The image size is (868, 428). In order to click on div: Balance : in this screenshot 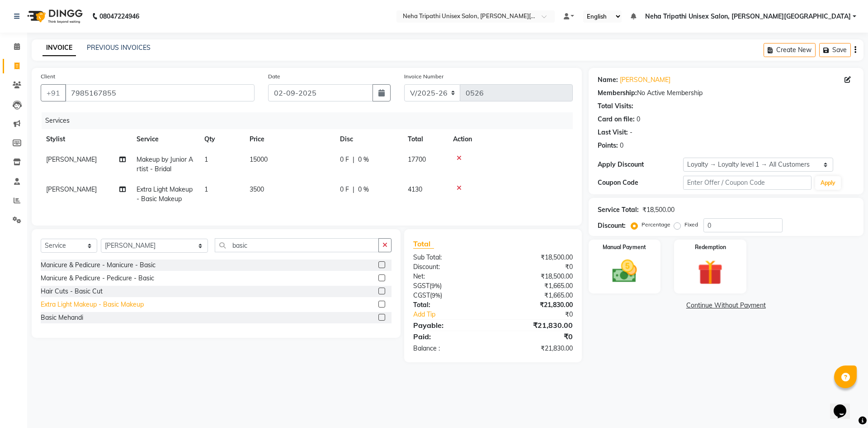, I will do `click(450, 348)`.